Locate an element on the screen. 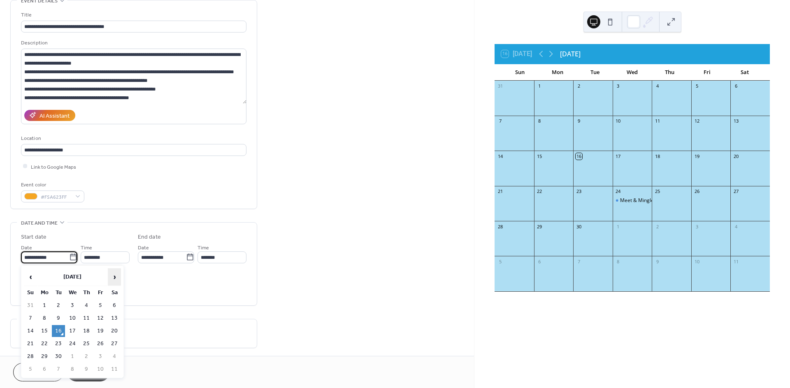 The width and height of the screenshot is (790, 388). div: 12 is located at coordinates (697, 121).